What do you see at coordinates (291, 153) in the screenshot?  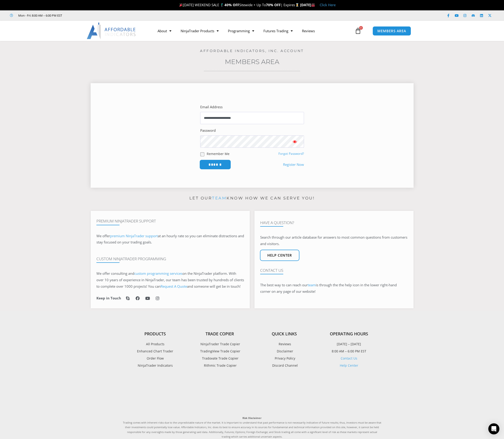 I see `a: Forgot Password?` at bounding box center [291, 153].